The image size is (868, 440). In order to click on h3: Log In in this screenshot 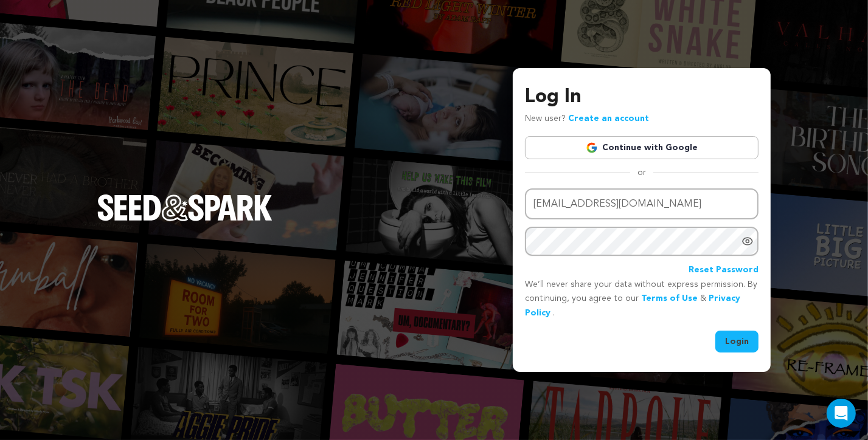, I will do `click(641, 97)`.